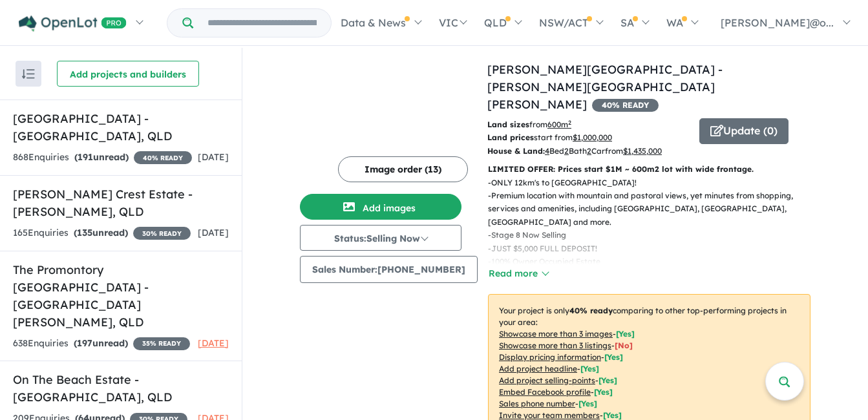 Image resolution: width=868 pixels, height=420 pixels. What do you see at coordinates (588, 124) in the screenshot?
I see `p: from` at bounding box center [588, 124].